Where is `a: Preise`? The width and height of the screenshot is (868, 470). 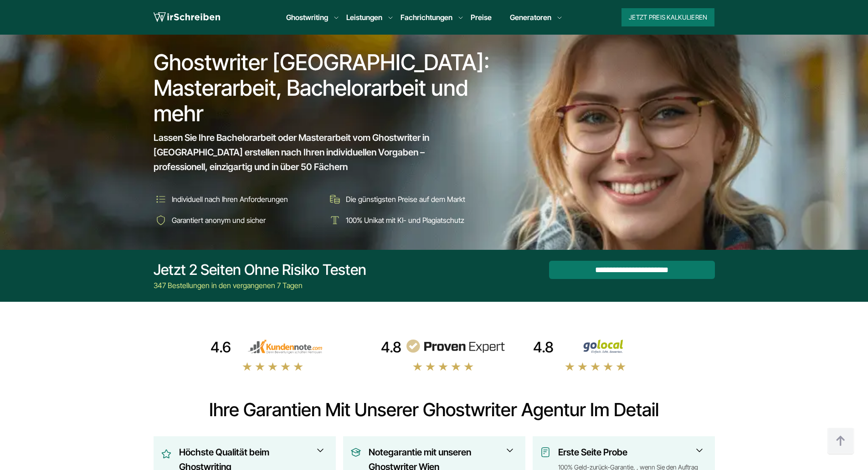 a: Preise is located at coordinates (481, 17).